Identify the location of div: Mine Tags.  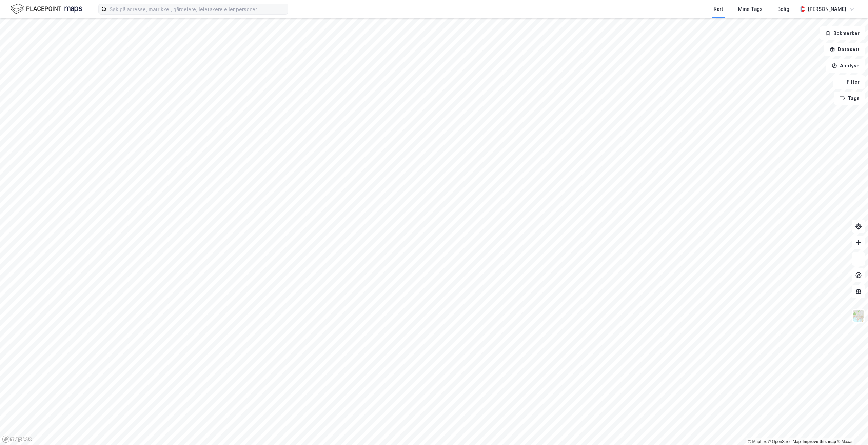
(750, 9).